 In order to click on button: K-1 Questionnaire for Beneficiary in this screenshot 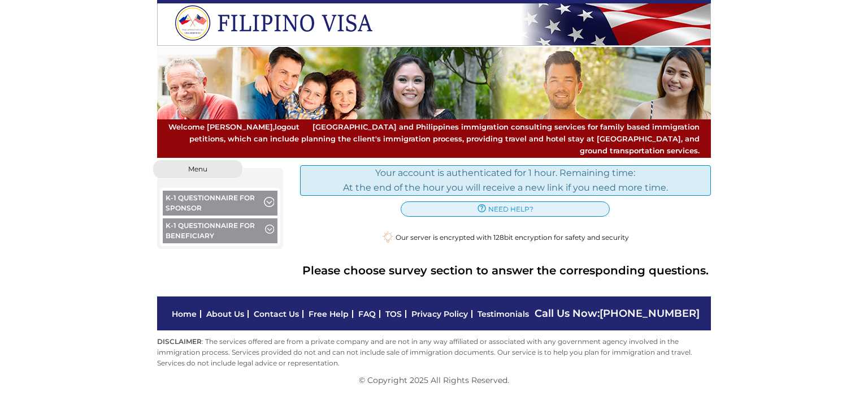, I will do `click(220, 232)`.